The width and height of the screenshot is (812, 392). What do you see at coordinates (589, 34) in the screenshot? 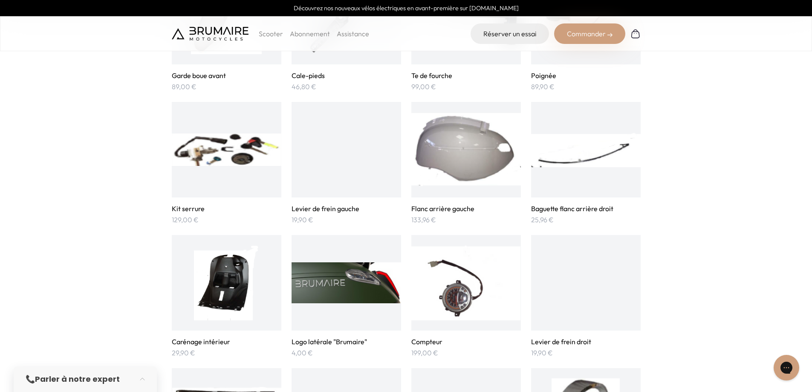
I see `div: Commander` at bounding box center [589, 34].